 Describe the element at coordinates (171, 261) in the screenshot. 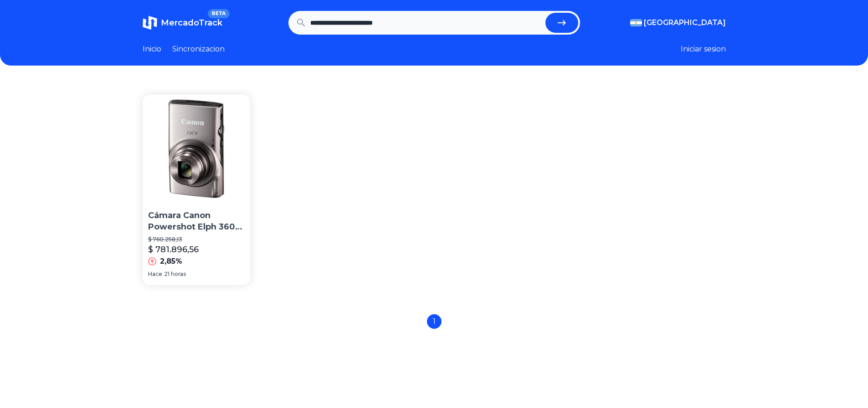

I see `p: 2,85%` at that location.